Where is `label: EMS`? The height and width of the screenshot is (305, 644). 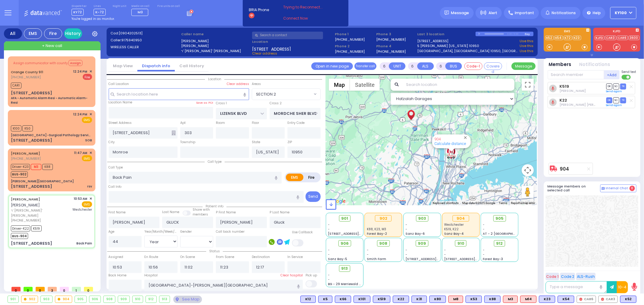
label: EMS is located at coordinates (567, 32).